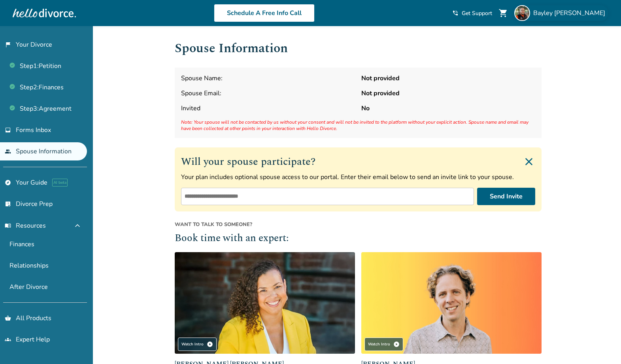 This screenshot has width=621, height=364. Describe the element at coordinates (8, 204) in the screenshot. I see `span: list_alt_check` at that location.